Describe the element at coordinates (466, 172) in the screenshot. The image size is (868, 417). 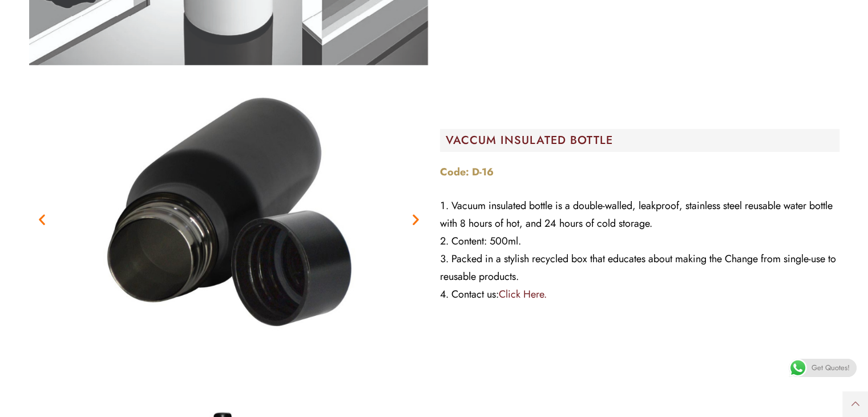
I see `strong: Code: D-16` at that location.